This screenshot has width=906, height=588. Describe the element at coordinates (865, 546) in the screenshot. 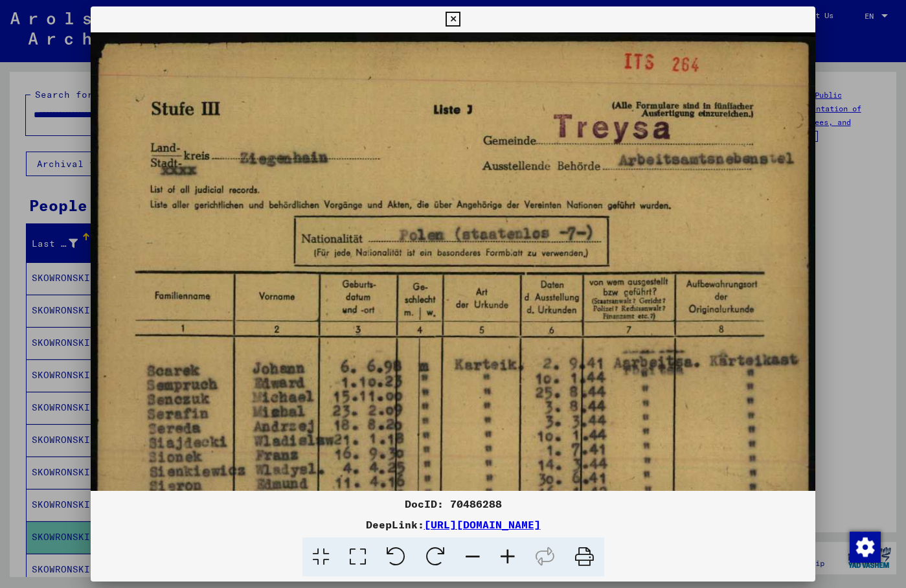

I see `div: Change consent` at that location.